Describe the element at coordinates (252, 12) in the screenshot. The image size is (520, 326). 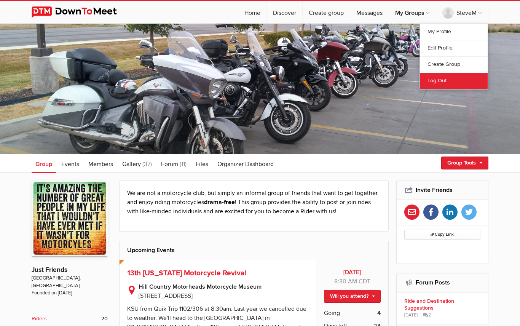
I see `a: Home` at that location.